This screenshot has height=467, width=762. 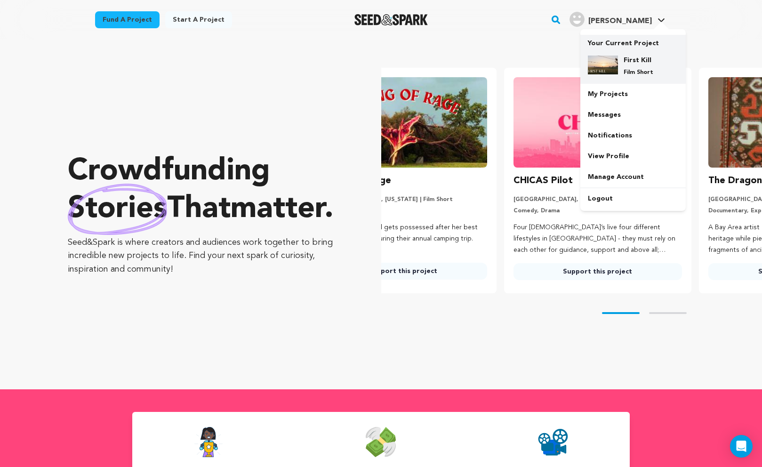 What do you see at coordinates (402, 211) in the screenshot?
I see `p: Horror, Nature` at bounding box center [402, 211].